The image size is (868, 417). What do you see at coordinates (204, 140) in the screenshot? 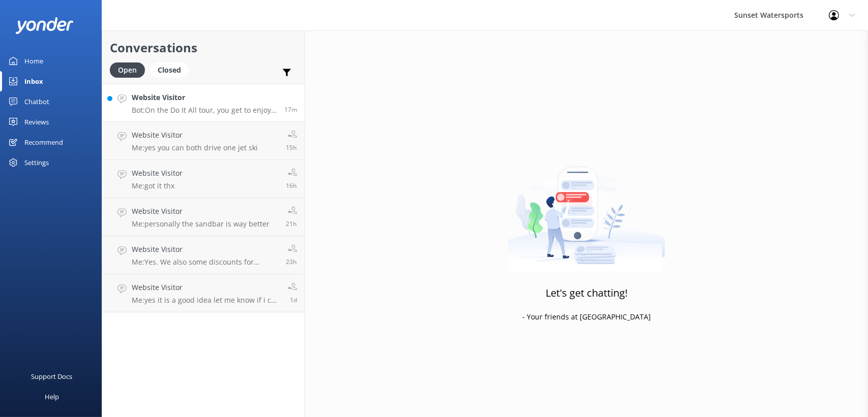
I see `a: Website VisitorMe:yes you can both drive one jet ski15h` at bounding box center [204, 140].